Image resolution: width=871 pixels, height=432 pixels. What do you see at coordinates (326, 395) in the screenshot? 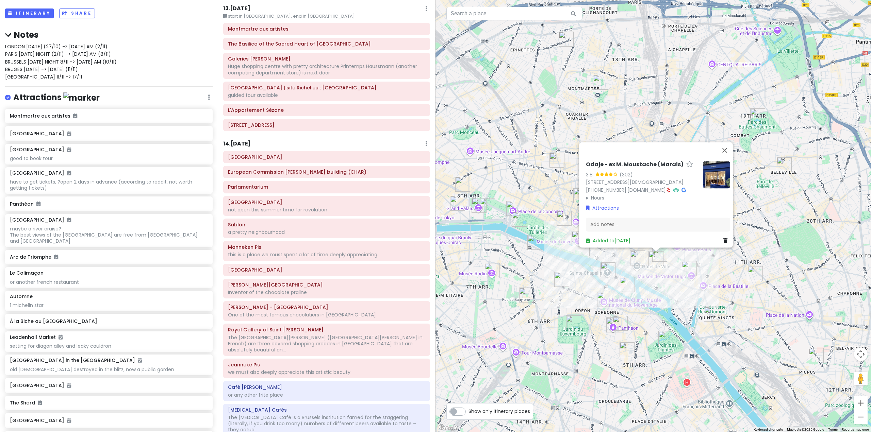
I see `div: or any other frite place` at bounding box center [326, 395].